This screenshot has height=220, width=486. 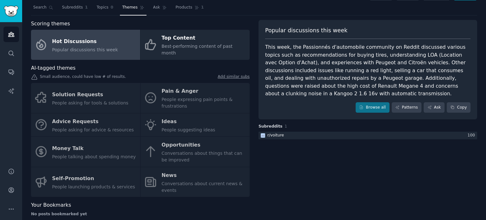 What do you see at coordinates (43, 9) in the screenshot?
I see `a: Search` at bounding box center [43, 9].